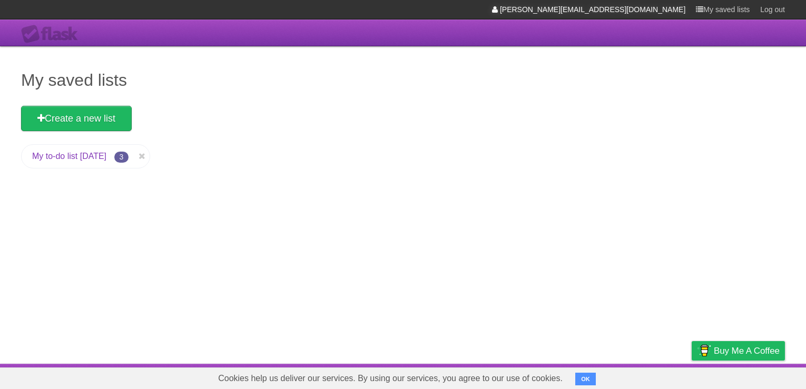  Describe the element at coordinates (53, 34) in the screenshot. I see `div: Flask` at that location.